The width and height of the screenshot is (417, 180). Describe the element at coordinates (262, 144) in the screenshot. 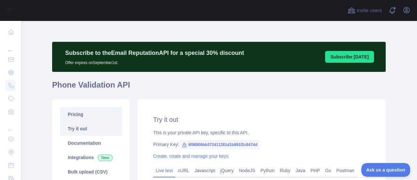

I see `div: Primary Key:` at that location.